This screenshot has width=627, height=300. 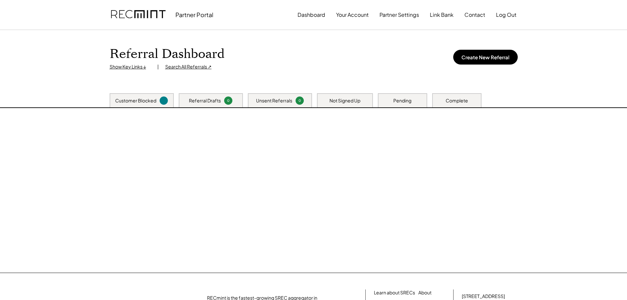 What do you see at coordinates (442, 15) in the screenshot?
I see `button: Link Bank` at bounding box center [442, 15].